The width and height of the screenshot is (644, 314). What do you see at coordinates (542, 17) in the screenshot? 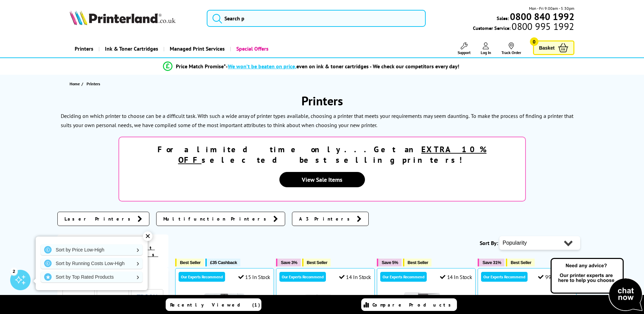
I see `b: 0800 840 1992` at bounding box center [542, 17].